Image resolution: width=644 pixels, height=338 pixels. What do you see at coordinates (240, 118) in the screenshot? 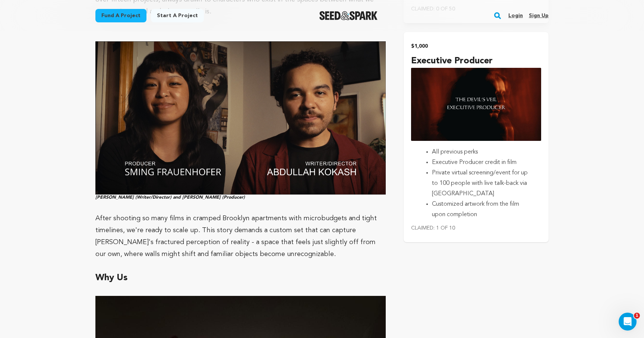
I see `img: 1752246519-Screenshot%202025-07-11%20110757.jpg` at bounding box center [240, 118].